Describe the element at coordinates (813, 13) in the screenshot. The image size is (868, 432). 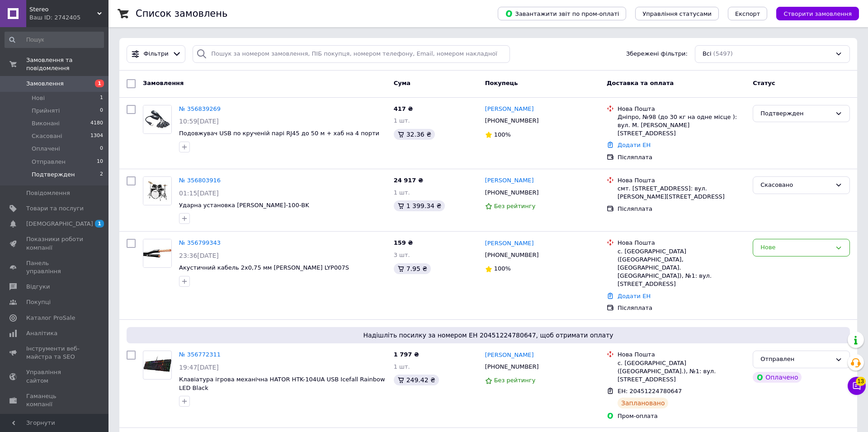
I see `a: Створити замовлення` at that location.